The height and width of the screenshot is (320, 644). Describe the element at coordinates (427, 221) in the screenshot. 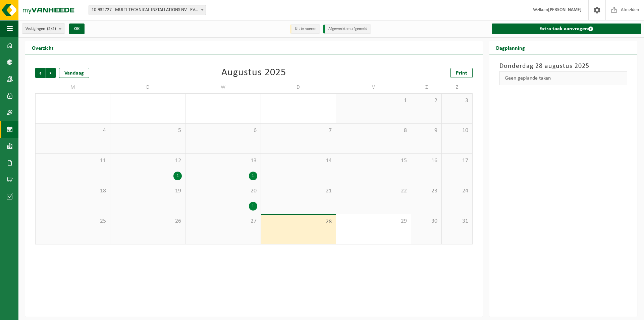

I see `span: 30` at that location.